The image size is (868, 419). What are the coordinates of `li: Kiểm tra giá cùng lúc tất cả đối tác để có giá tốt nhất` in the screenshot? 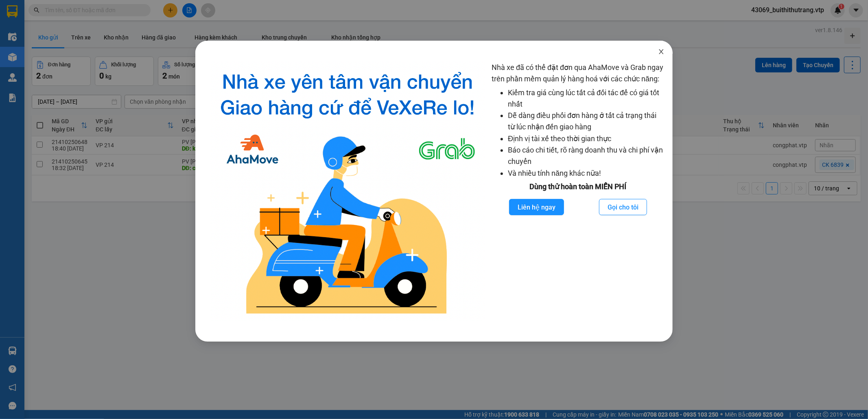 It's located at (586, 99).